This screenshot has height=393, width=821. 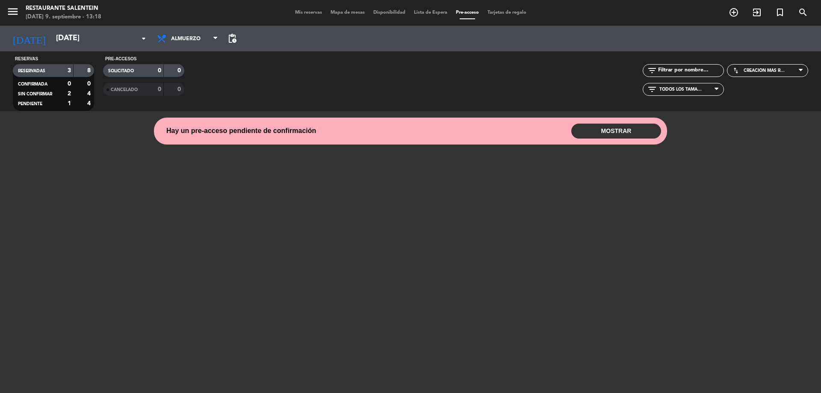 What do you see at coordinates (144, 38) in the screenshot?
I see `i: arrow_drop_down` at bounding box center [144, 38].